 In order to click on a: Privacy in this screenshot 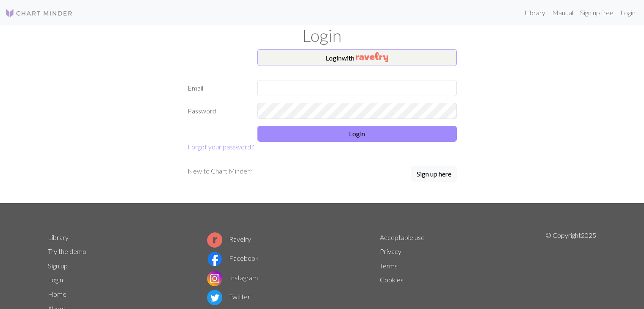, I will do `click(390, 251)`.